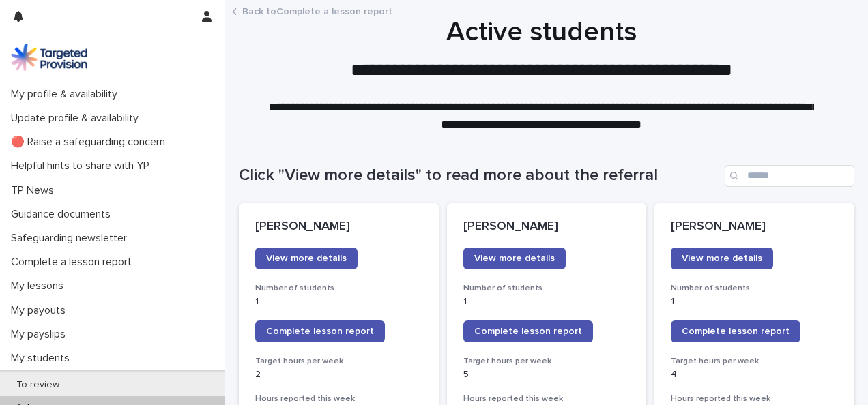  Describe the element at coordinates (40, 286) in the screenshot. I see `p: My lessons` at that location.